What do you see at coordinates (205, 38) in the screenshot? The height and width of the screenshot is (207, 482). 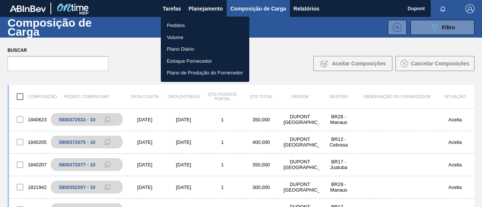 I see `a: Volume` at bounding box center [205, 38].